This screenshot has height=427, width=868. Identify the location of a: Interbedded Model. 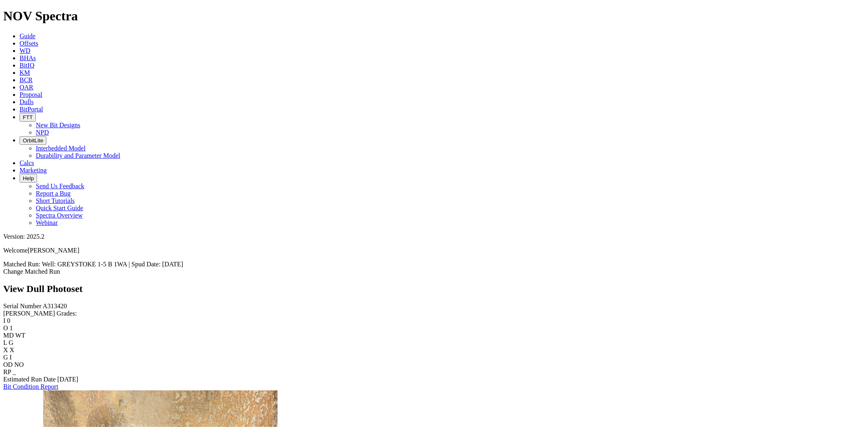
(61, 148).